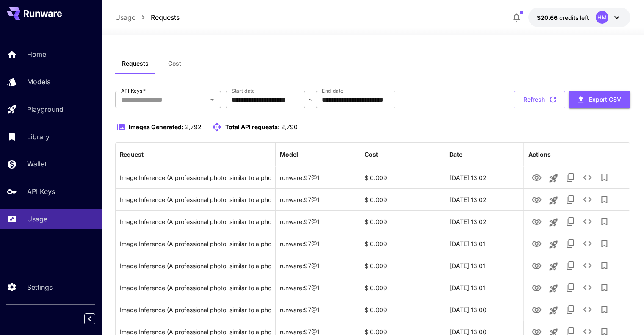 The height and width of the screenshot is (335, 644). What do you see at coordinates (133, 91) in the screenshot?
I see `label: API Keys` at bounding box center [133, 91].